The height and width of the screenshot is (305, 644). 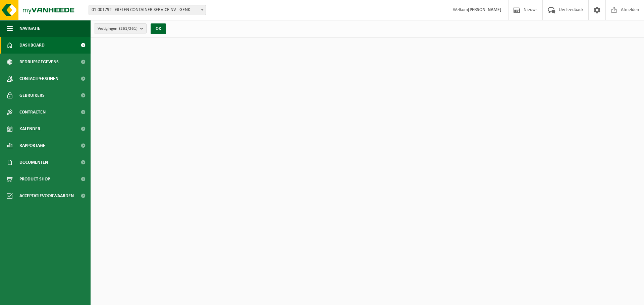 I want to click on span: Kalender, so click(x=30, y=129).